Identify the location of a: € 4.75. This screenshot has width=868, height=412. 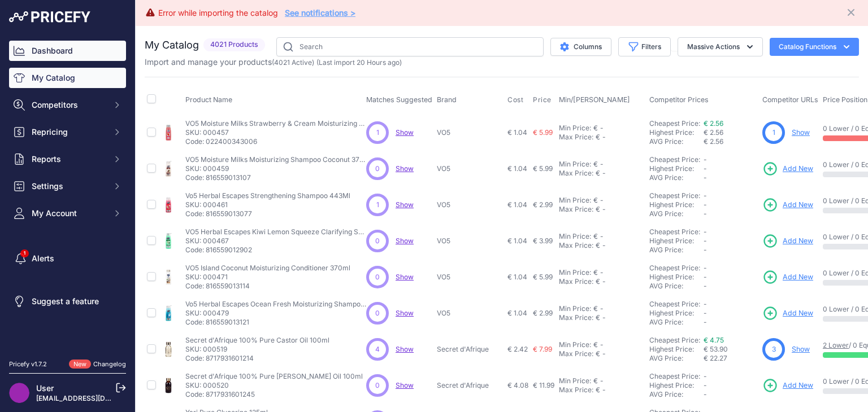
(714, 340).